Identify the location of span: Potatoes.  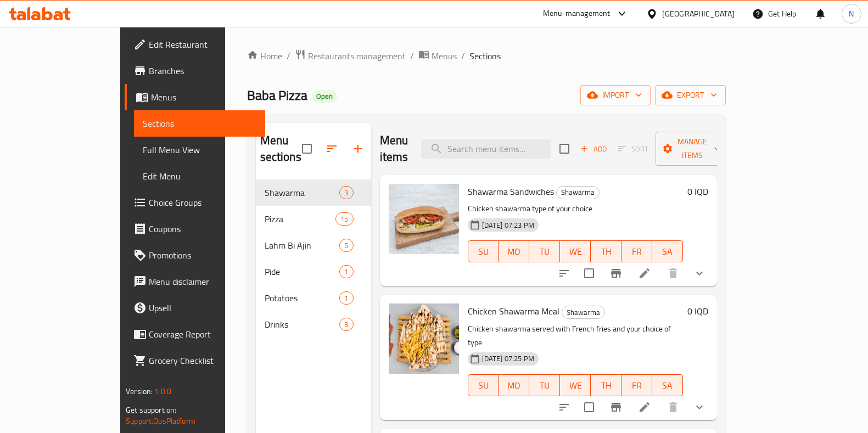
(302, 298).